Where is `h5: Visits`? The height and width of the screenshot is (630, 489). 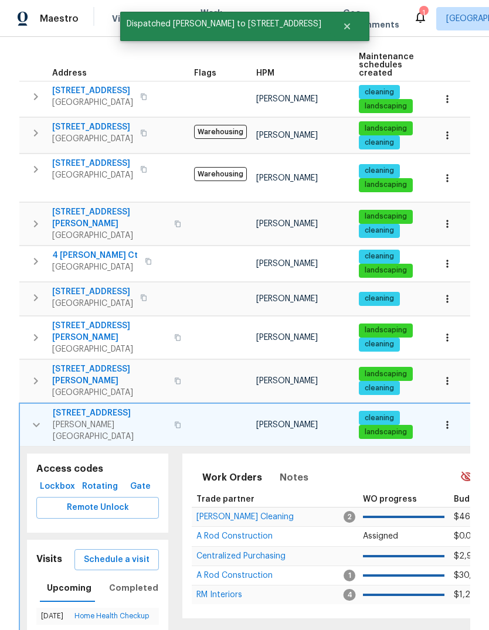 h5: Visits is located at coordinates (49, 559).